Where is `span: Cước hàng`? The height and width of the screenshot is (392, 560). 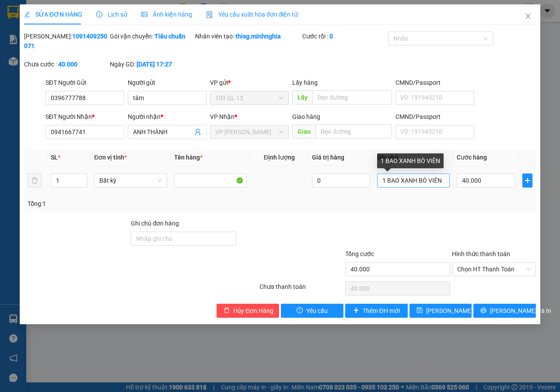 span: Cước hàng is located at coordinates (472, 158).